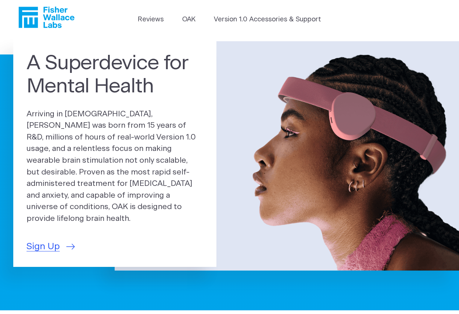 The image size is (459, 314). I want to click on a: Fisher Wallace, so click(46, 17).